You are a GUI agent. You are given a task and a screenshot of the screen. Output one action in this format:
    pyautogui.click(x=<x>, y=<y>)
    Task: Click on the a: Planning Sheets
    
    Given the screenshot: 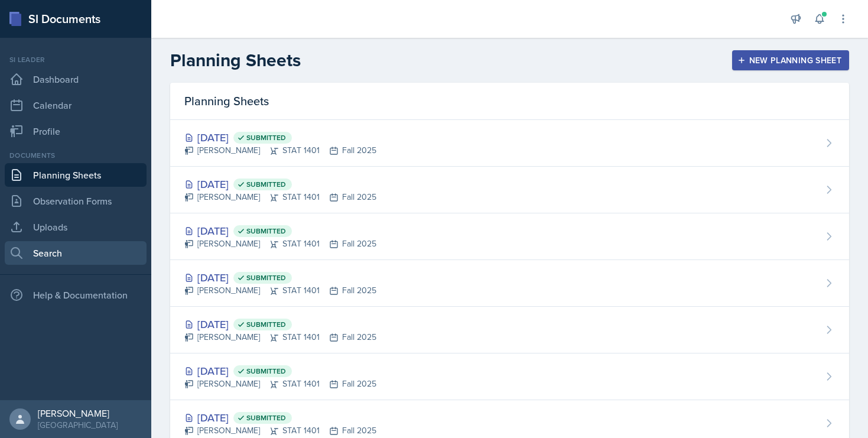 What is the action you would take?
    pyautogui.click(x=76, y=175)
    